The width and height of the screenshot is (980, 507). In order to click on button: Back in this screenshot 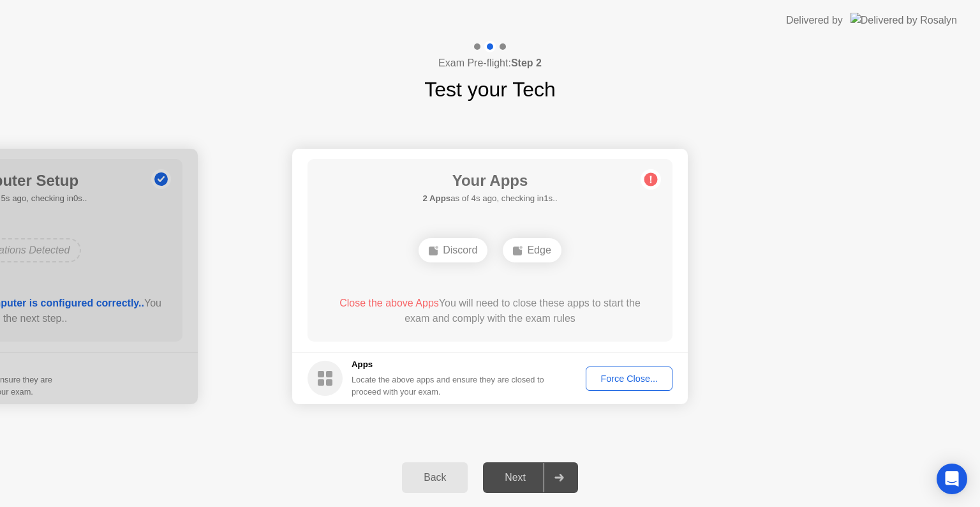, I will do `click(434, 477)`.